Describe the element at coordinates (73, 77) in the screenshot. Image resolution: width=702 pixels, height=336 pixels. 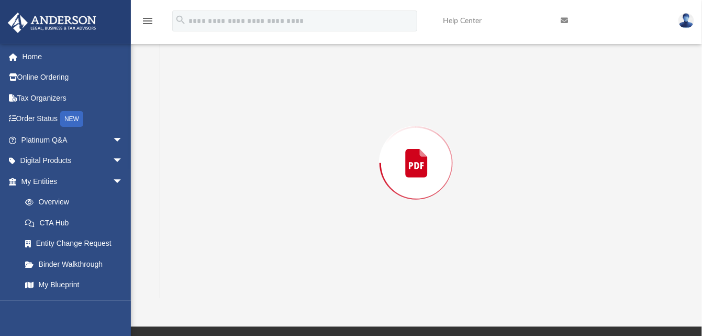
I see `a: Online Ordering` at that location.